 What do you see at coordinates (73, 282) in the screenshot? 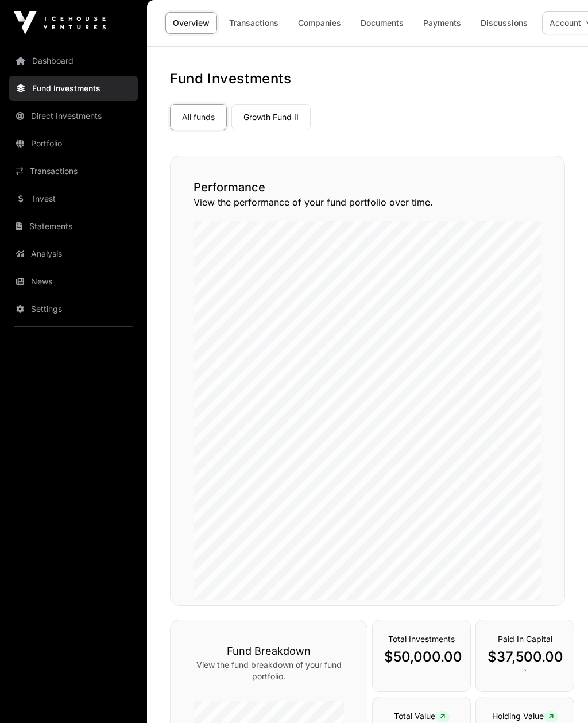
I see `a: News` at bounding box center [73, 282].